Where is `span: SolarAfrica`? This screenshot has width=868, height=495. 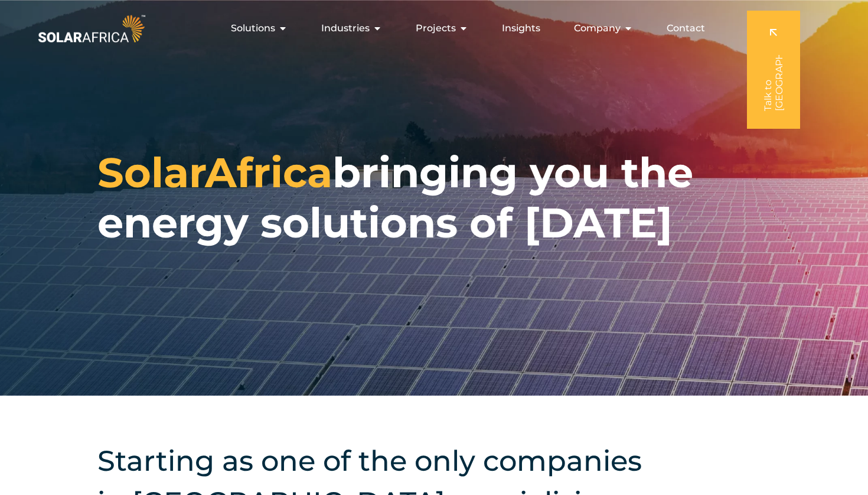 span: SolarAfrica is located at coordinates (215, 172).